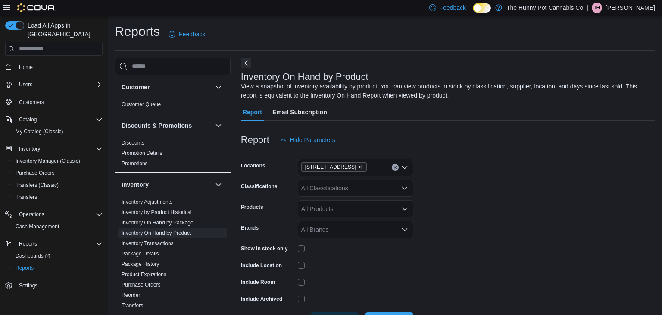 Image resolution: width=662 pixels, height=315 pixels. I want to click on a: Transfers, so click(132, 305).